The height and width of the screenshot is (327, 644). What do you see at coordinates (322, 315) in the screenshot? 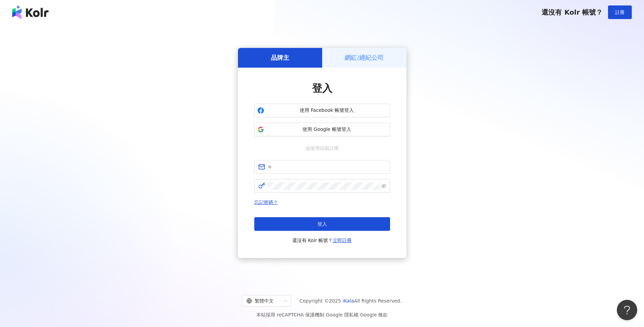
I see `span: 本站採用 reCAPTCHA 保護機制` at bounding box center [322, 315].